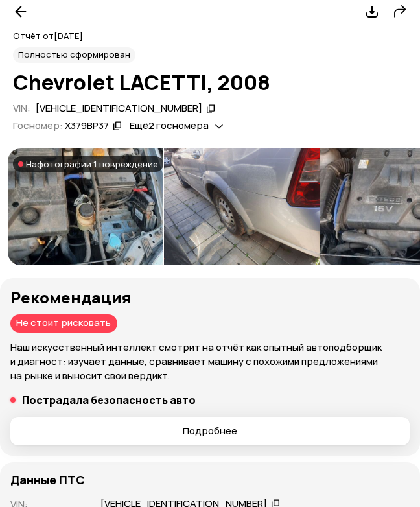 Image resolution: width=420 pixels, height=507 pixels. What do you see at coordinates (210, 431) in the screenshot?
I see `span: Подробнее` at bounding box center [210, 431].